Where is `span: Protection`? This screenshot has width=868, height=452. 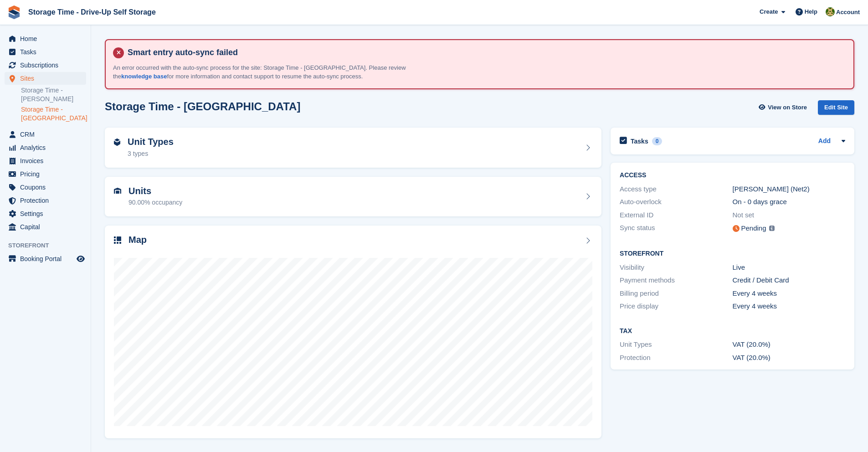
span: Protection is located at coordinates (47, 200).